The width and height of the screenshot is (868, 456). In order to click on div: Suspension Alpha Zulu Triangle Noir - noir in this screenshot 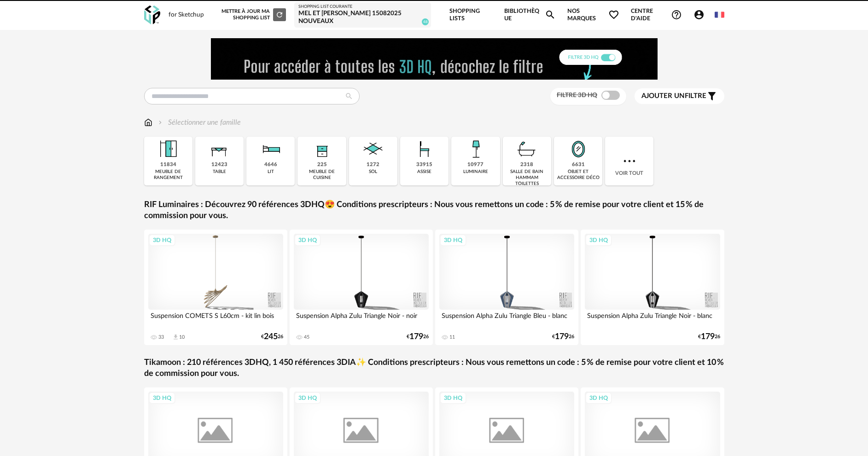, I will do `click(361, 319)`.